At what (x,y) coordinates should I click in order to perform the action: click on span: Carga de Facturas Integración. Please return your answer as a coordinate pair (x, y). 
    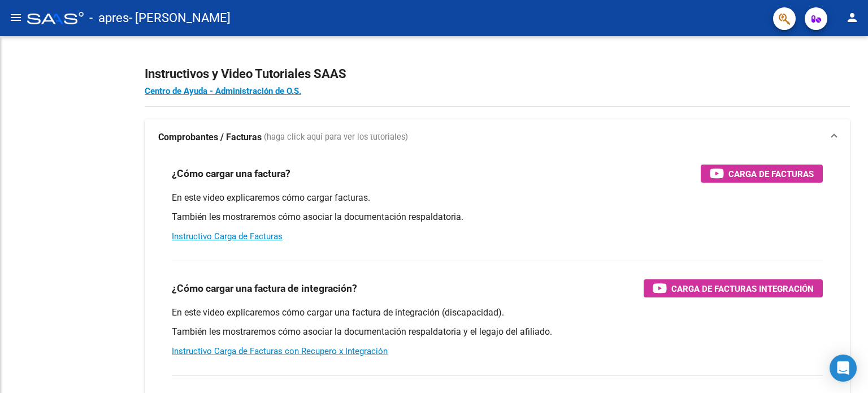
    Looking at the image, I should click on (743, 289).